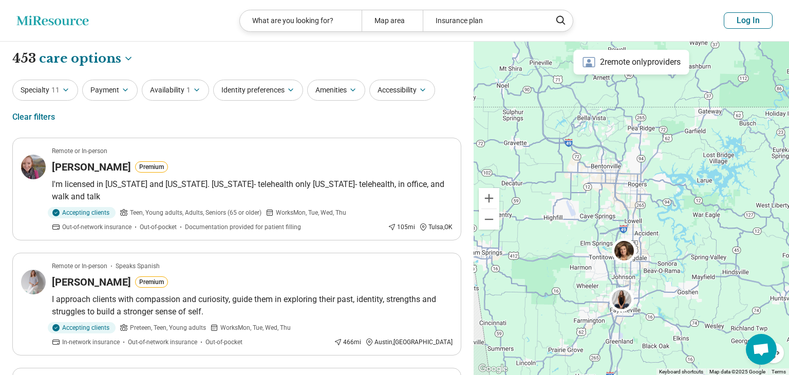 This screenshot has height=375, width=789. I want to click on button: Zoom in, so click(489, 198).